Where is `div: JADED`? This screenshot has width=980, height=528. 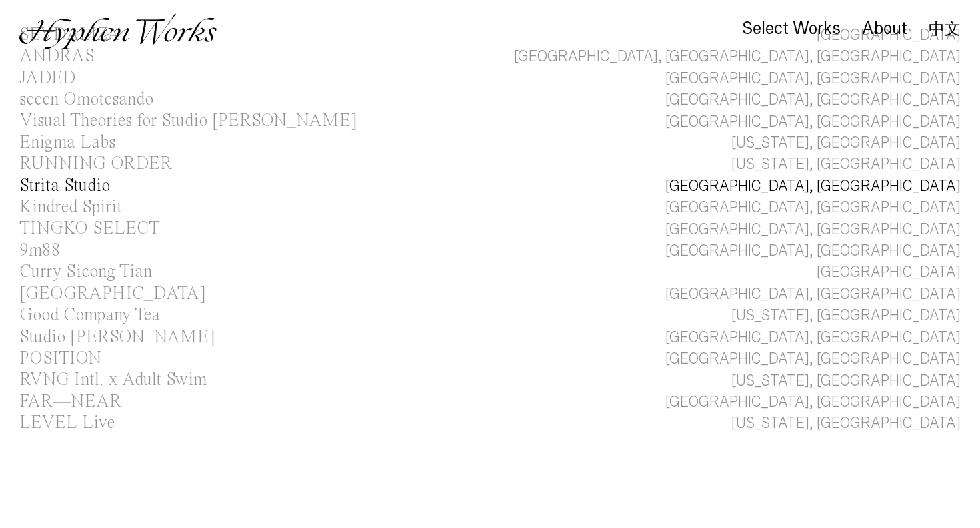
div: JADED is located at coordinates (47, 78).